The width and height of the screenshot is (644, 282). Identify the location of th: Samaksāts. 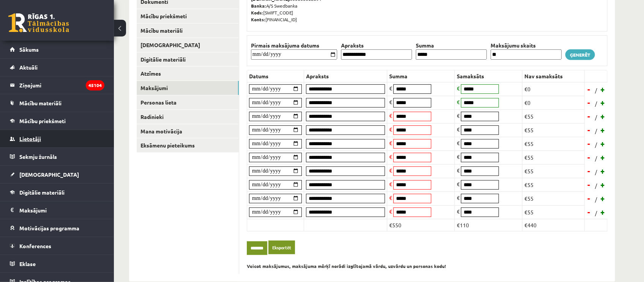
(489, 76).